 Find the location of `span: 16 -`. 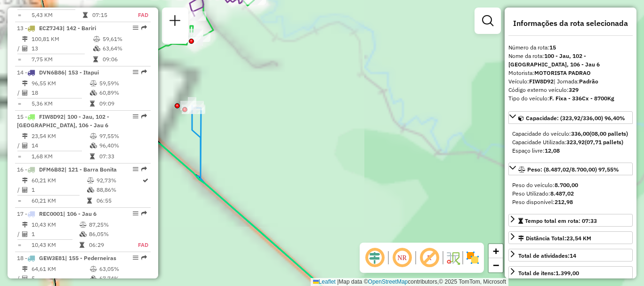

span: 16 - is located at coordinates (67, 169).